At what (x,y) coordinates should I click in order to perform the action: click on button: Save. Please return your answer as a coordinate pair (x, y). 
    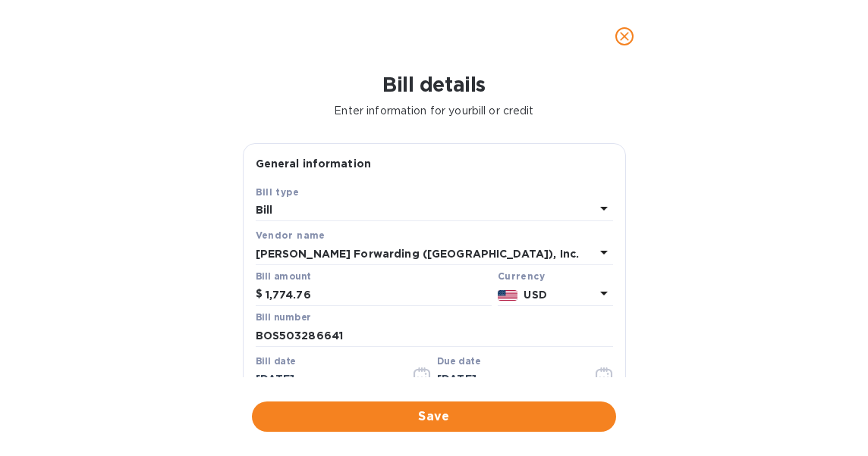
    Looking at the image, I should click on (434, 417).